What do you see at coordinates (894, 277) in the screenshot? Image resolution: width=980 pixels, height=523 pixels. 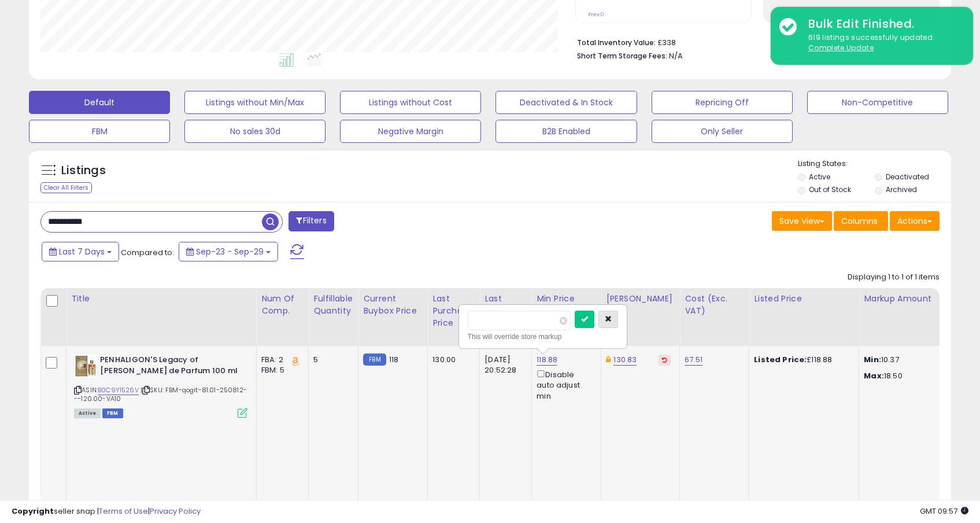 I see `div: Displaying 1 to 1 of 1 items` at bounding box center [894, 277].